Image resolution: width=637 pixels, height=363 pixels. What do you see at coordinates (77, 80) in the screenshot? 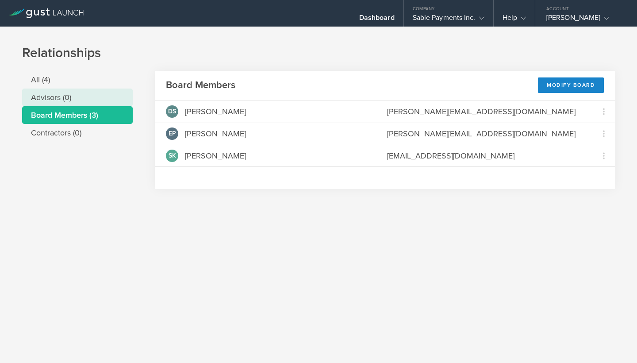
I see `li: All (4)` at bounding box center [77, 80].